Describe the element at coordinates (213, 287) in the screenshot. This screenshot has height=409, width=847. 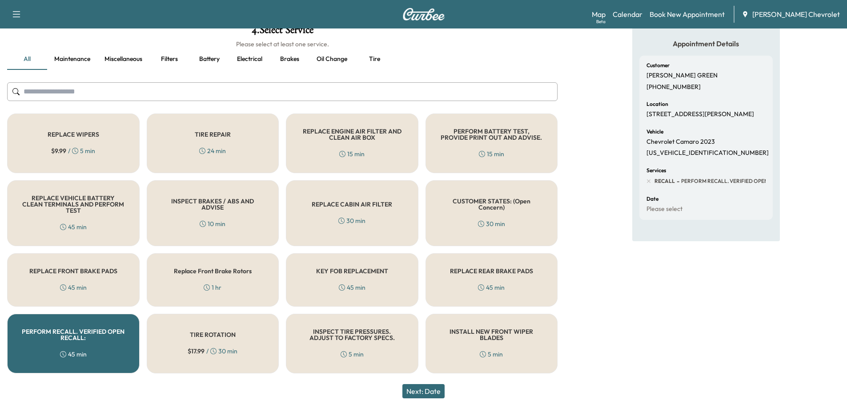
I see `div: 1 hr` at that location.